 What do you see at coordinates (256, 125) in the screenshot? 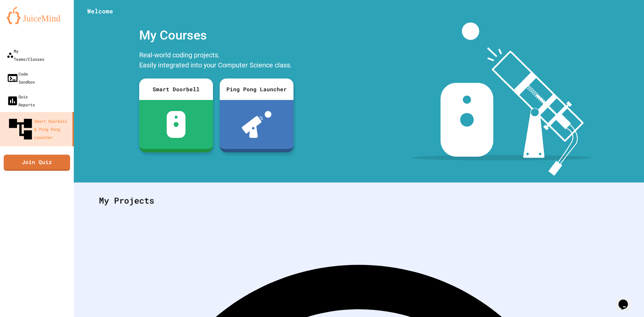
I see `img: ppl-with-ball.png` at bounding box center [256, 125].